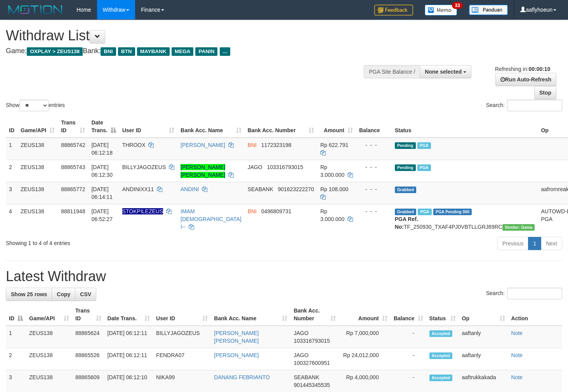 This screenshot has height=392, width=568. I want to click on span: Show 25 rows, so click(29, 294).